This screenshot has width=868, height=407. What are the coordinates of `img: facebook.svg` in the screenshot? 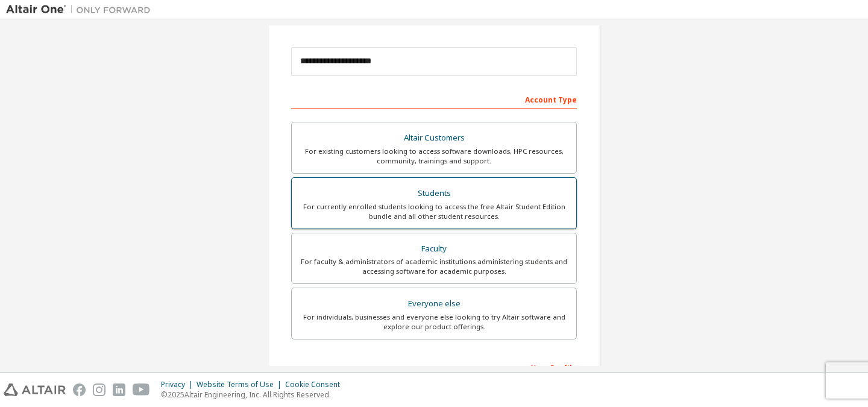 It's located at (79, 389).